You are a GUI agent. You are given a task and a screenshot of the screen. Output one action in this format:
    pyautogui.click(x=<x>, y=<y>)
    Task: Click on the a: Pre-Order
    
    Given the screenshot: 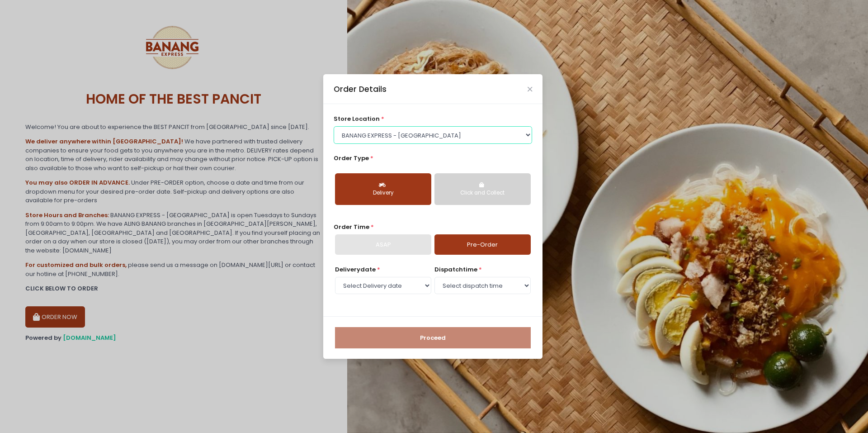 What is the action you would take?
    pyautogui.click(x=482, y=244)
    